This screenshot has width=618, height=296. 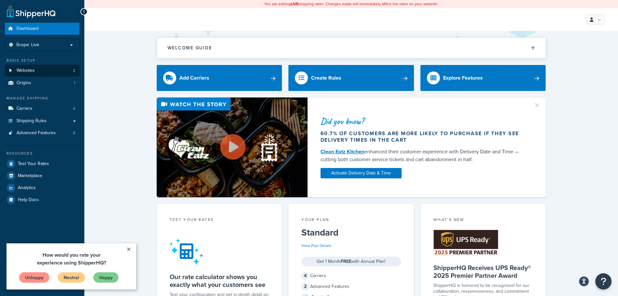 What do you see at coordinates (483, 78) in the screenshot?
I see `a: Explore Features` at bounding box center [483, 78].